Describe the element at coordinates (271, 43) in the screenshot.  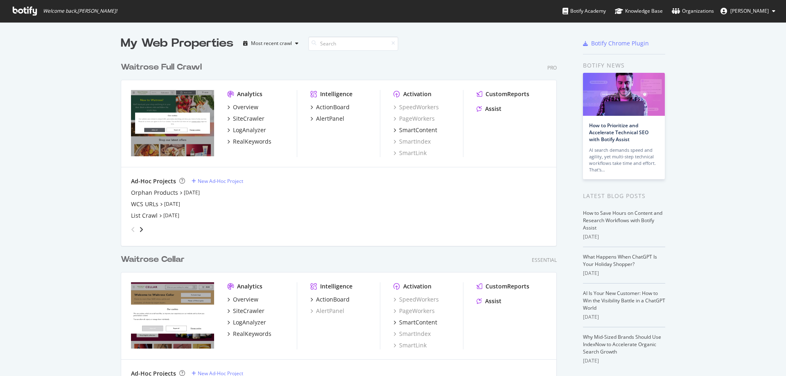
I see `button: Most recent crawl` at that location.